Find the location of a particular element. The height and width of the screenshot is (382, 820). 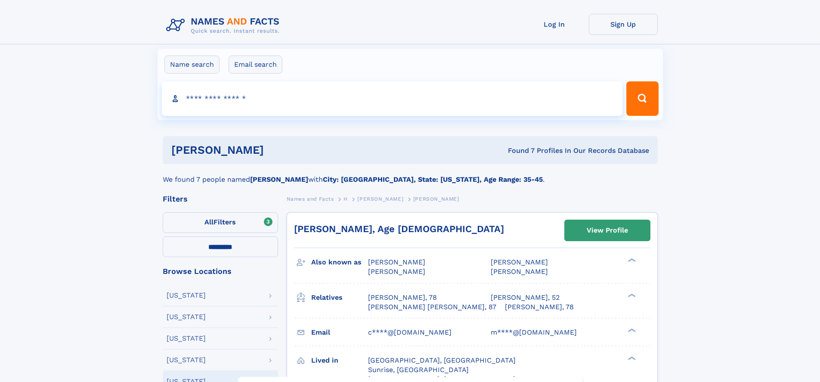

a: H is located at coordinates (346, 198).